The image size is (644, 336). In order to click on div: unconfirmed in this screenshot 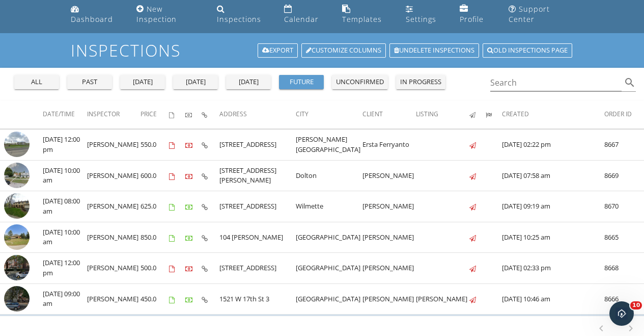, I will do `click(360, 82)`.